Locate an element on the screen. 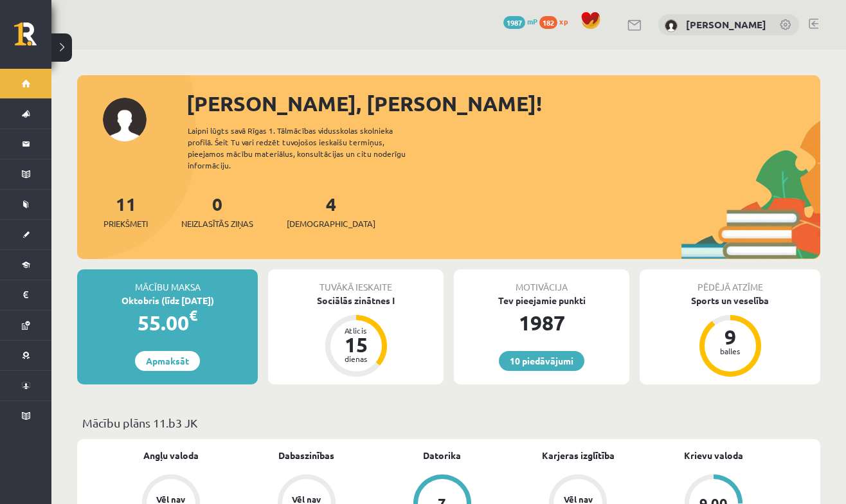  div: 1987 is located at coordinates (541, 323).